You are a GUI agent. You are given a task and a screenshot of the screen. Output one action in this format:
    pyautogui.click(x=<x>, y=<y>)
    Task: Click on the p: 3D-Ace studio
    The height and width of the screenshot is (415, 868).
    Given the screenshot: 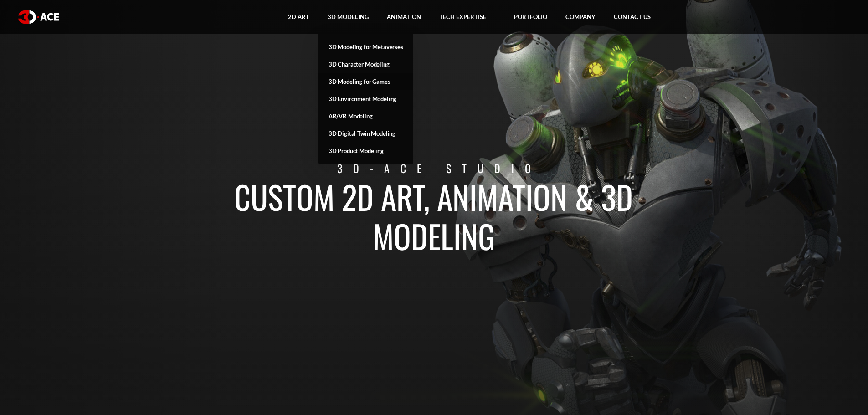 What is the action you would take?
    pyautogui.click(x=440, y=168)
    